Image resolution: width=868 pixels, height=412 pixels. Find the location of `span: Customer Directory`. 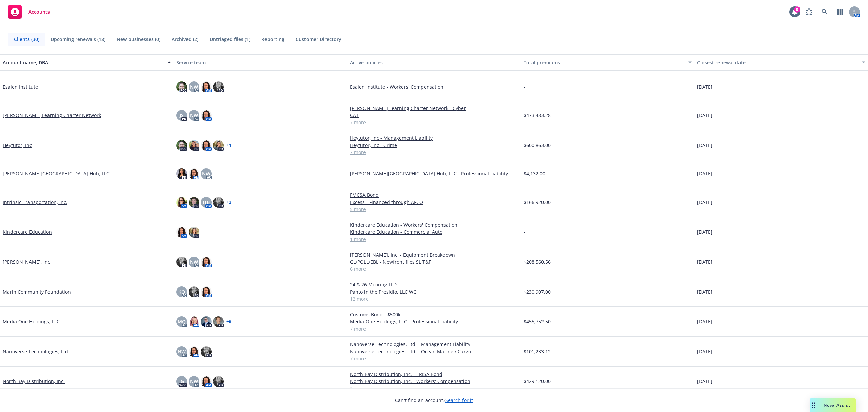

span: Customer Directory is located at coordinates (319, 39).